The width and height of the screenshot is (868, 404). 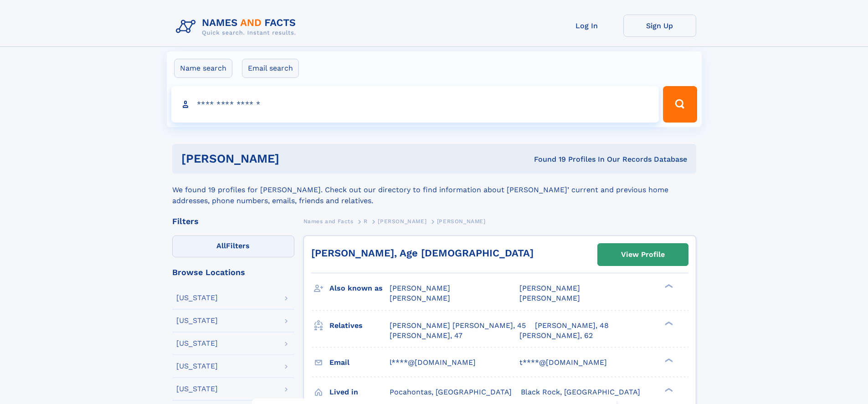 I want to click on a: Log In, so click(x=587, y=26).